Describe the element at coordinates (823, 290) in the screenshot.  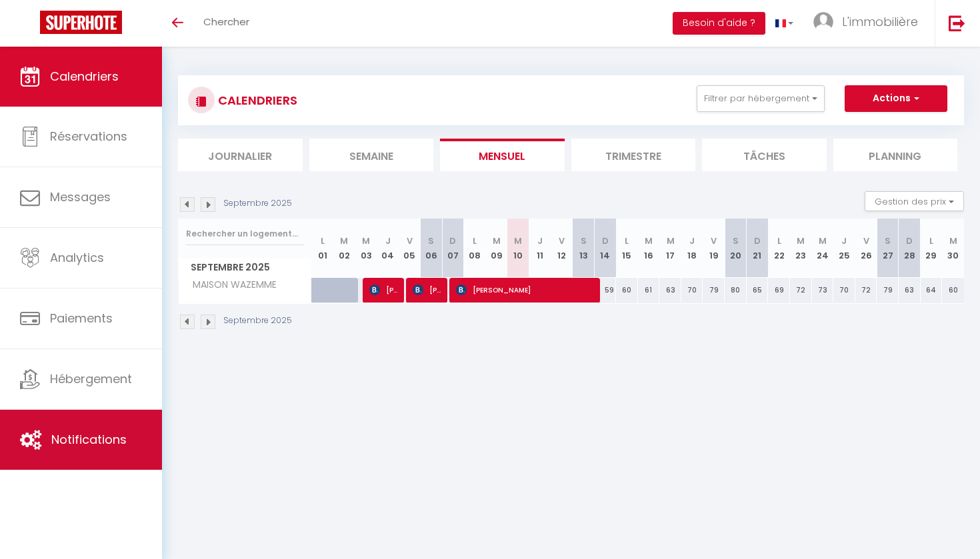
I see `div: 73` at that location.